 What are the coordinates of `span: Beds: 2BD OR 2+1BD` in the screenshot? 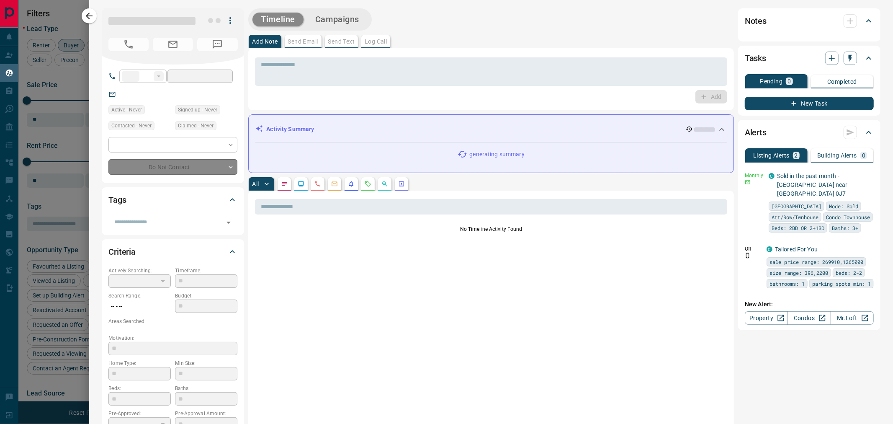 It's located at (798, 228).